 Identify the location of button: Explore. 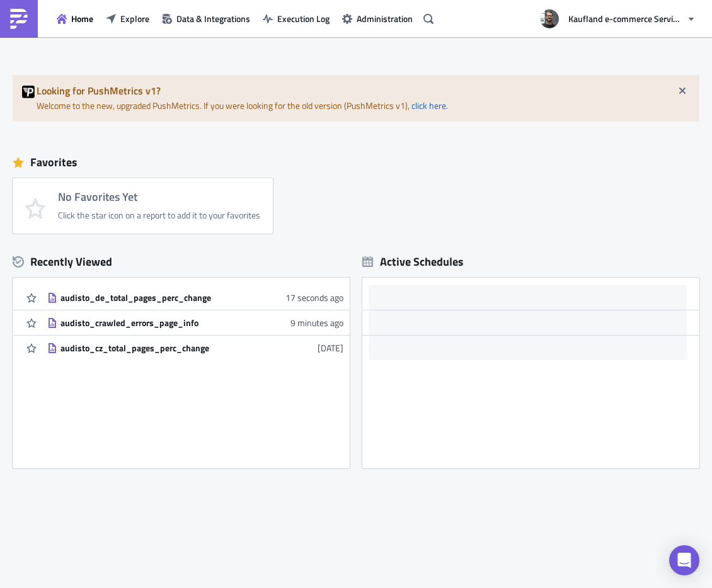
(127, 18).